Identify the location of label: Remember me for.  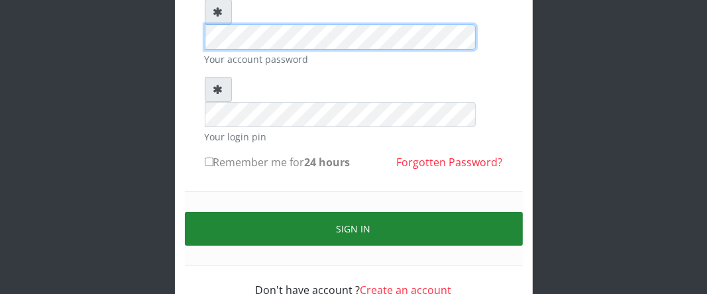
(278, 162).